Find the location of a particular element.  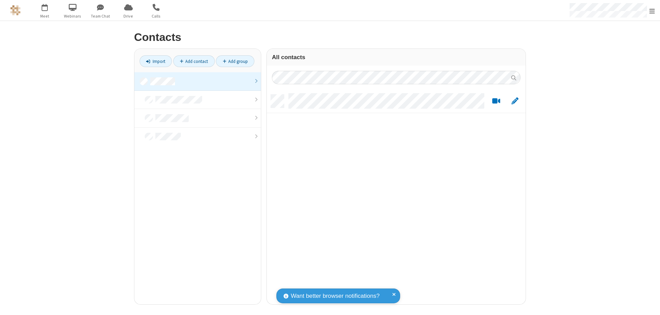

h3: All contacts is located at coordinates (396, 57).